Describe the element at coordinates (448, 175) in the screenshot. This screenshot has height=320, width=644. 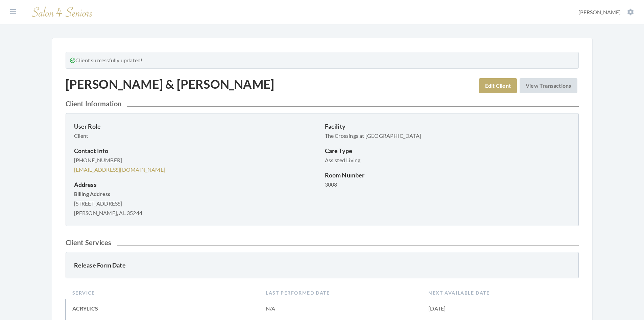
I see `p: Room Number` at that location.